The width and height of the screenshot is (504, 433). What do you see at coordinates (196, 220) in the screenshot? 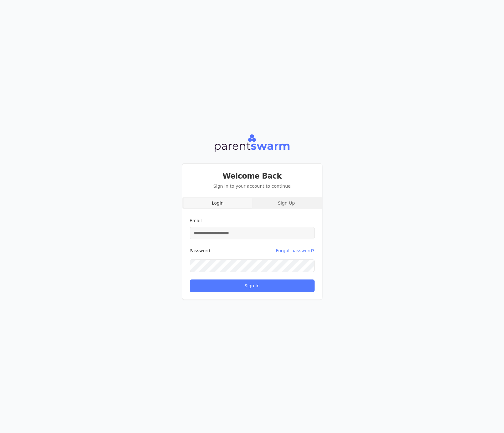
I see `label: Email` at bounding box center [196, 220].